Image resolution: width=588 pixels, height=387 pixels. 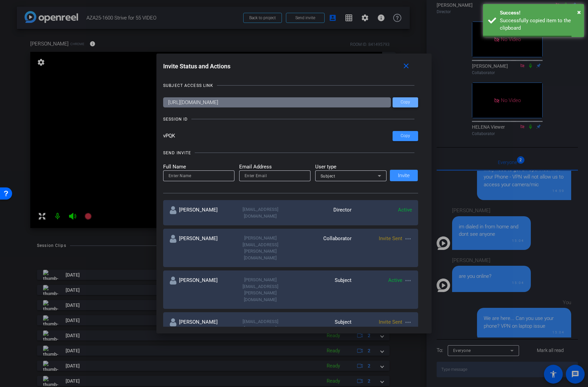 What do you see at coordinates (275, 167) in the screenshot?
I see `mat-label: Email Address` at bounding box center [275, 167].